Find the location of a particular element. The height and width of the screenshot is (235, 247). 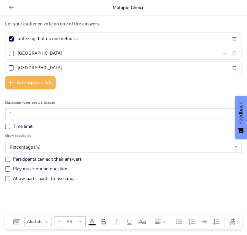

input: Option 1 is located at coordinates (48, 39).